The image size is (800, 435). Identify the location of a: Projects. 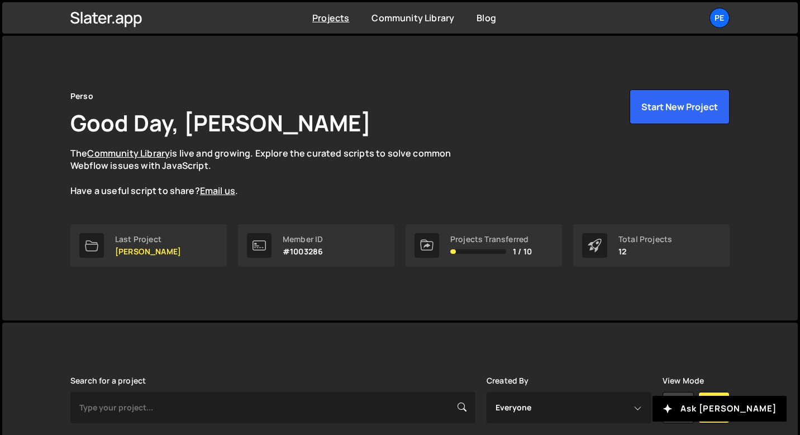
(331, 18).